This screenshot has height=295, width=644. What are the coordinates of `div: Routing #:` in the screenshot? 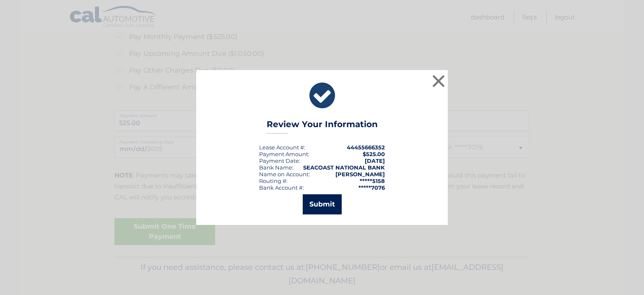 It's located at (273, 181).